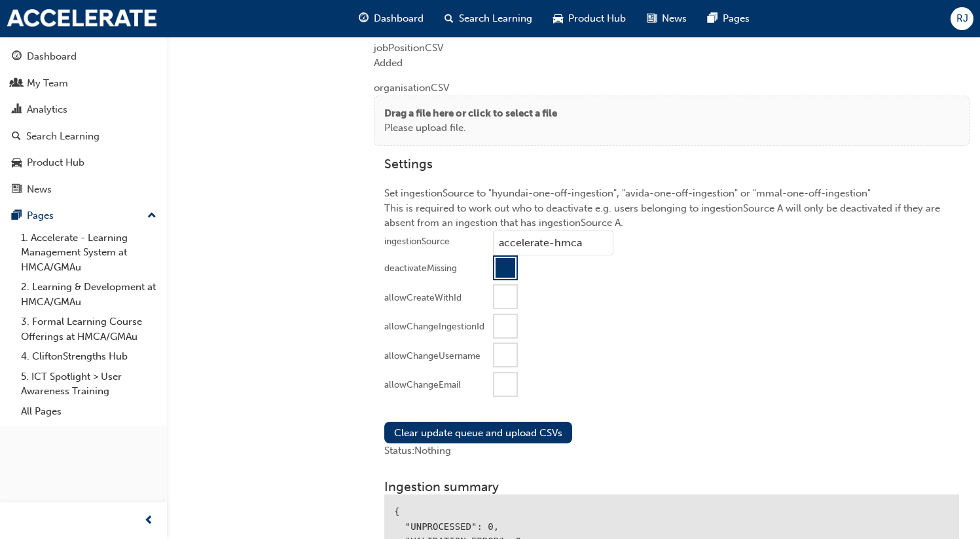 Image resolution: width=980 pixels, height=539 pixels. Describe the element at coordinates (554, 243) in the screenshot. I see `input: ingestionSource` at that location.